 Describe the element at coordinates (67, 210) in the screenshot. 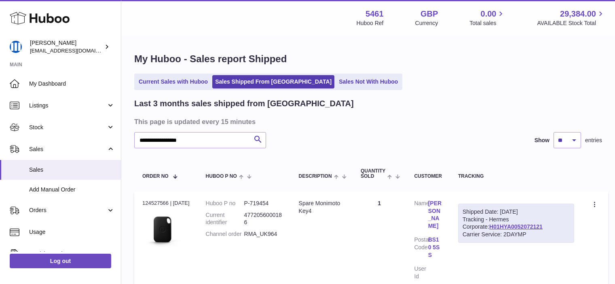

I see `span: Orders` at that location.